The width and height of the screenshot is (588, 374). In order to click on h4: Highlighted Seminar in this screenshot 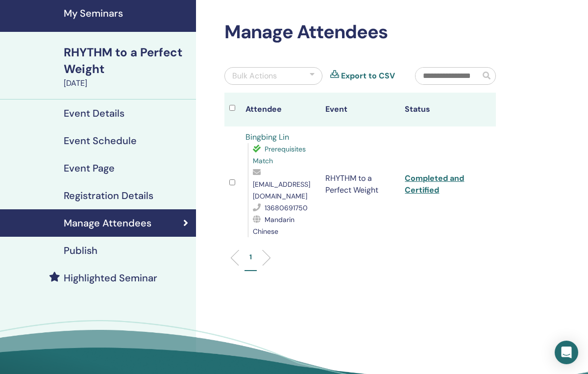, I will do `click(110, 278)`.